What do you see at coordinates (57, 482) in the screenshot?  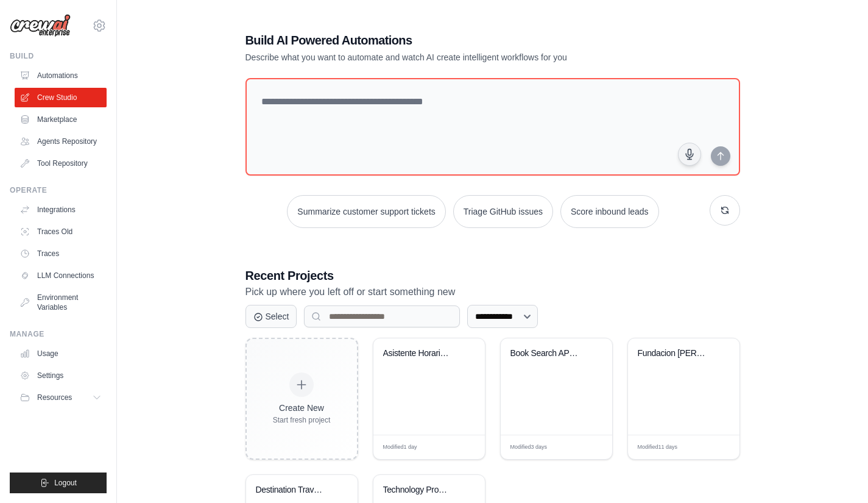 I see `button: Logout` at bounding box center [57, 482].